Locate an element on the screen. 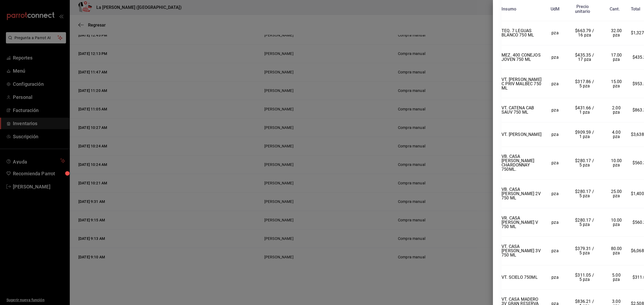 This screenshot has height=305, width=644. div: UdM is located at coordinates (555, 9).